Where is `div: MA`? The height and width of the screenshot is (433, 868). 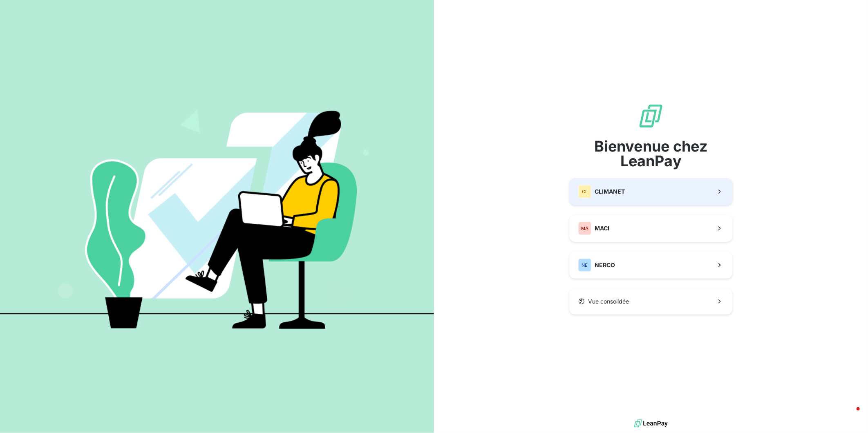 div: MA is located at coordinates (584, 228).